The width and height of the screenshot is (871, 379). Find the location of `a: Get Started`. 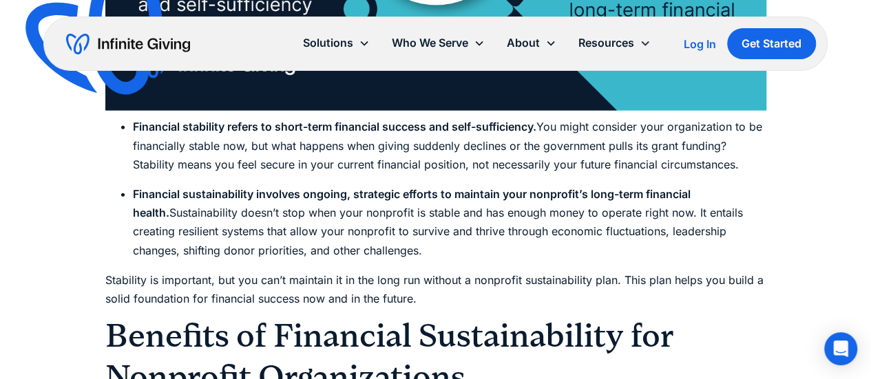

a: Get Started is located at coordinates (771, 43).